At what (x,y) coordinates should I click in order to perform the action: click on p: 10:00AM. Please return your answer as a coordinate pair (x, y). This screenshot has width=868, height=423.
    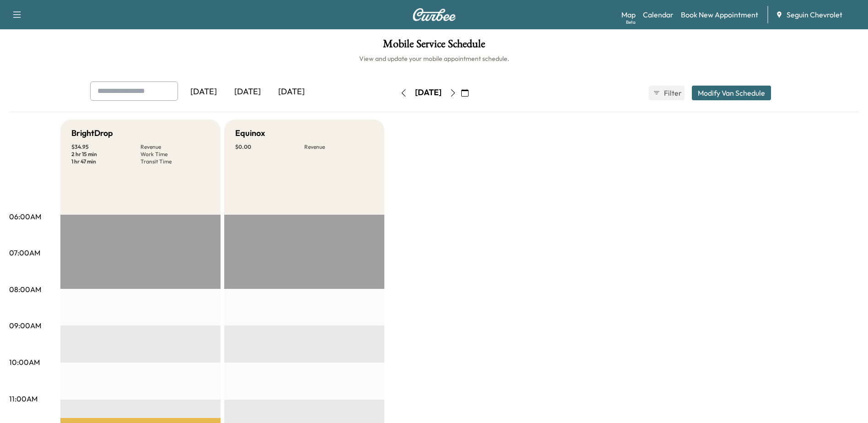
    Looking at the image, I should click on (24, 362).